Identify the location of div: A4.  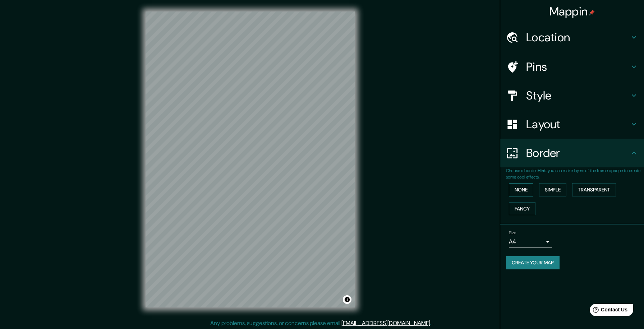
(531, 241).